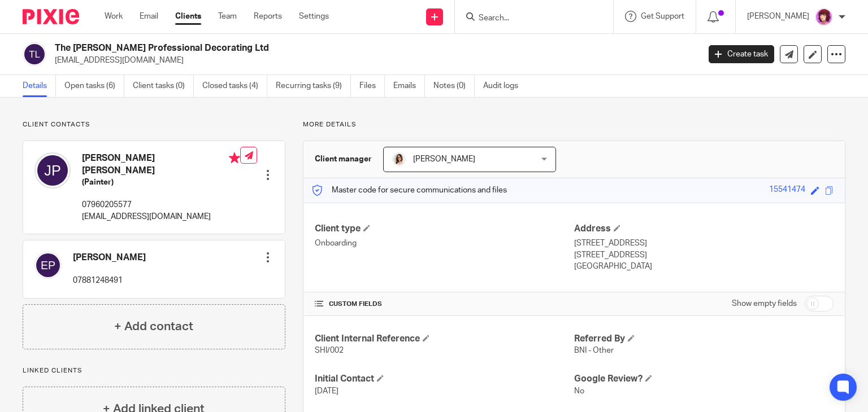  I want to click on h4: Client type, so click(444, 229).